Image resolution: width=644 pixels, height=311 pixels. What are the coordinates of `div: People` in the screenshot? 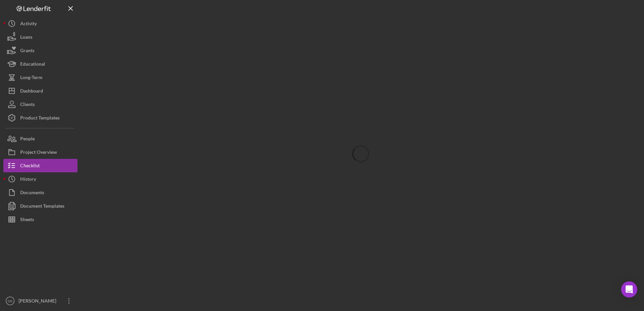 It's located at (27, 139).